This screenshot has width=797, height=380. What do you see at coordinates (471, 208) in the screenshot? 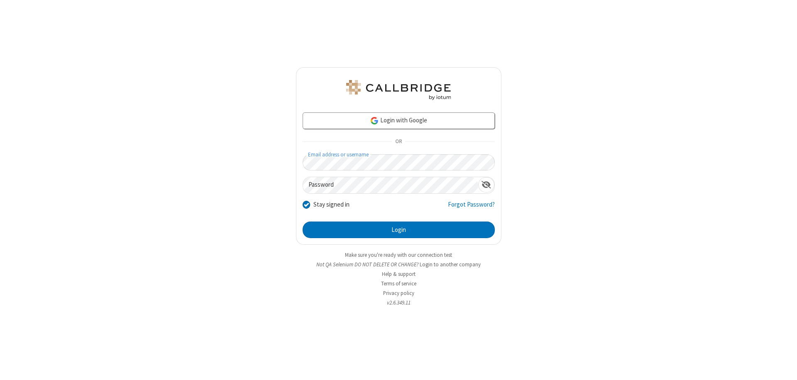
I see `a: Forgot Password?` at bounding box center [471, 208].